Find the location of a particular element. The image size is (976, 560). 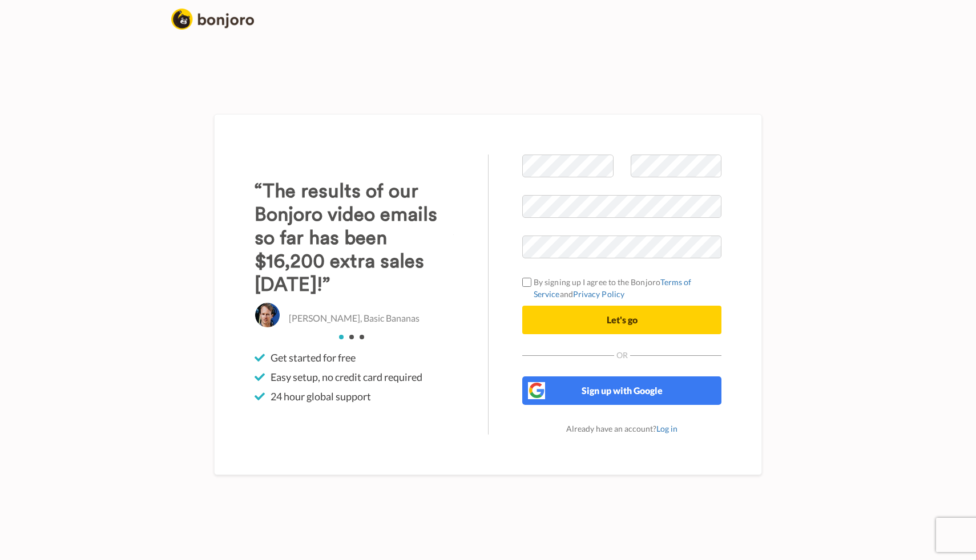

a: Terms of Service is located at coordinates (612, 288).